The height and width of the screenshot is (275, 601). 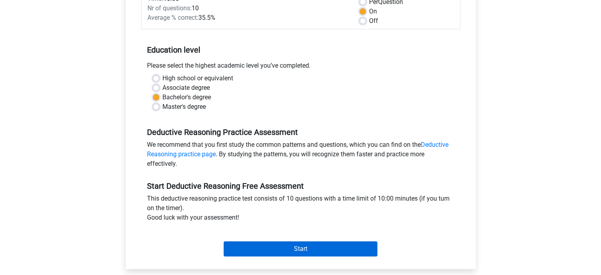 I want to click on label: Off, so click(x=374, y=21).